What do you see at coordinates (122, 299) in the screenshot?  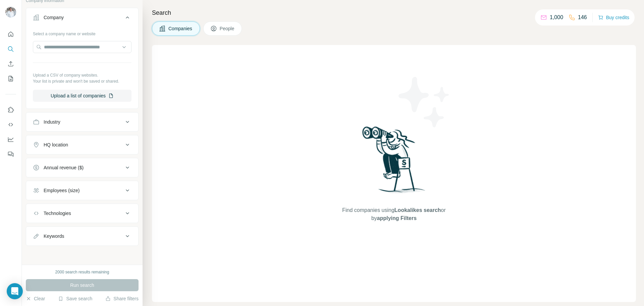 I see `button: Share filters` at bounding box center [122, 299].